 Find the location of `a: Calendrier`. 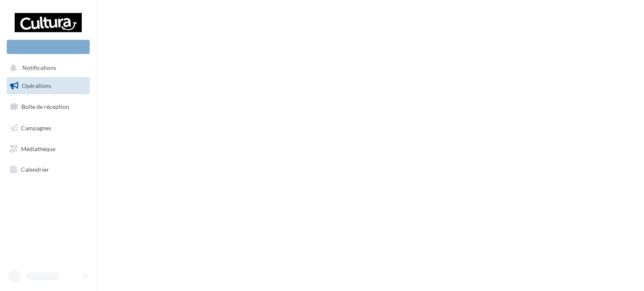

a: Calendrier is located at coordinates (48, 169).